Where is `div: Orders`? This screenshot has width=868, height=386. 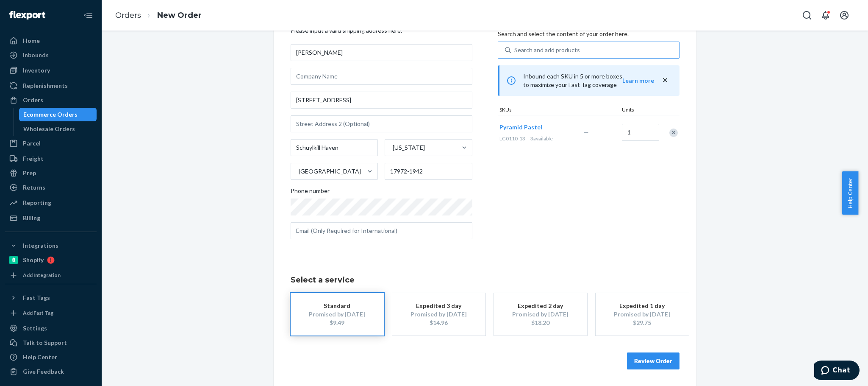 div: Orders is located at coordinates (33, 100).